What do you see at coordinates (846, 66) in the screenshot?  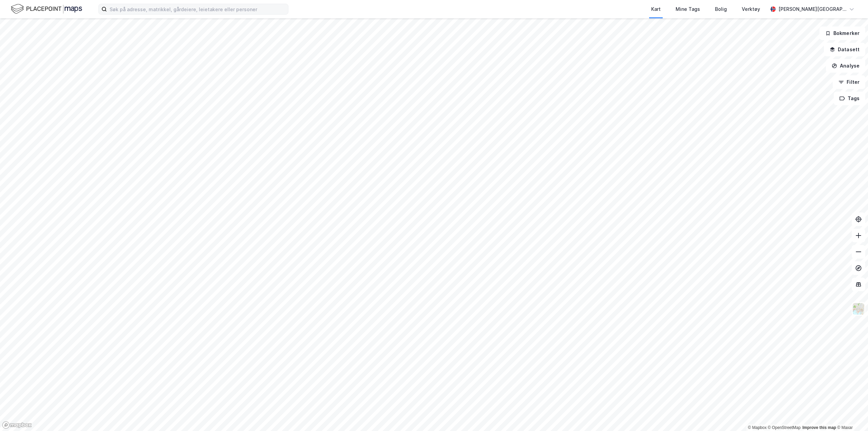 I see `button: Analyse` at bounding box center [846, 66].